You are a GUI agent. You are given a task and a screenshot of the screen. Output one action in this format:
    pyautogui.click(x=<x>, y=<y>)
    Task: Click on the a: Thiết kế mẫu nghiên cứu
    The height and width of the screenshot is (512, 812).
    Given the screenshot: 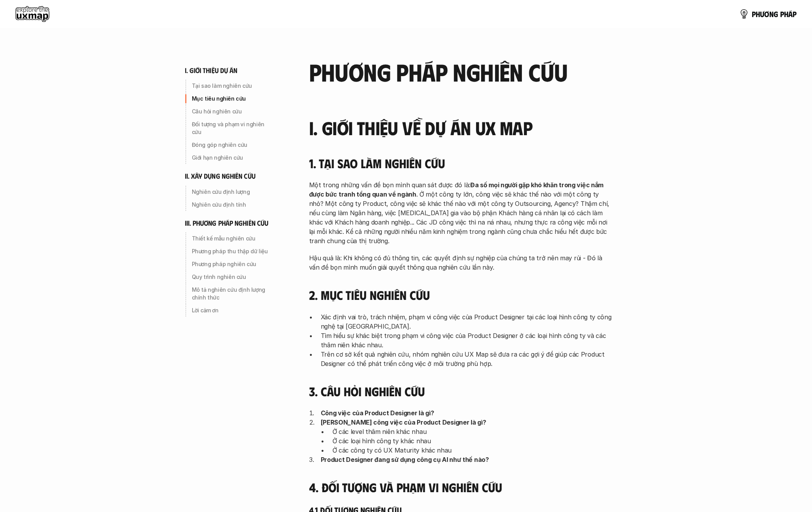 What is the action you would take?
    pyautogui.click(x=231, y=238)
    